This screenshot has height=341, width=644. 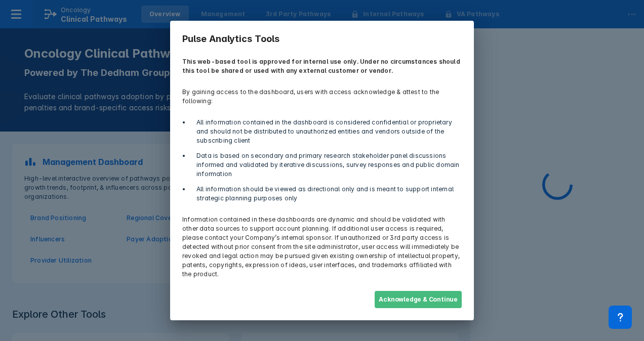 I want to click on p: Information contained in these dashboards are dynamic and should be validated with other data sou..., so click(x=322, y=247).